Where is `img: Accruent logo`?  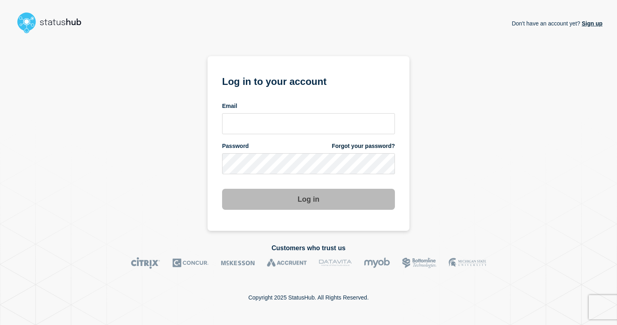 img: Accruent logo is located at coordinates (287, 263).